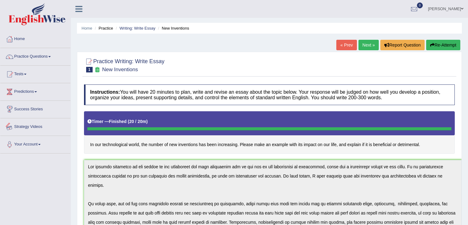  I want to click on a: Practice Questions, so click(35, 56).